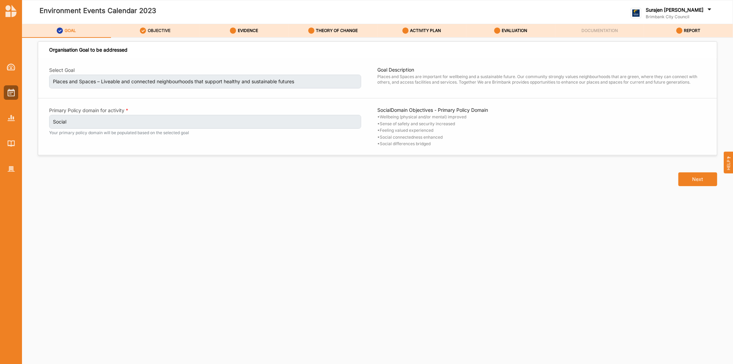 This screenshot has width=733, height=364. What do you see at coordinates (11, 92) in the screenshot?
I see `a: Activities` at bounding box center [11, 92].